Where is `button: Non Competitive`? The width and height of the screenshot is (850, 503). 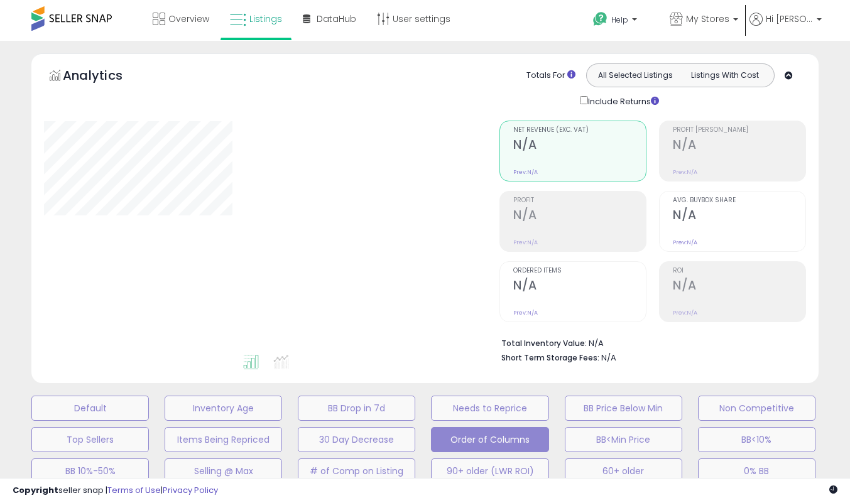
button: Non Competitive is located at coordinates (757, 409).